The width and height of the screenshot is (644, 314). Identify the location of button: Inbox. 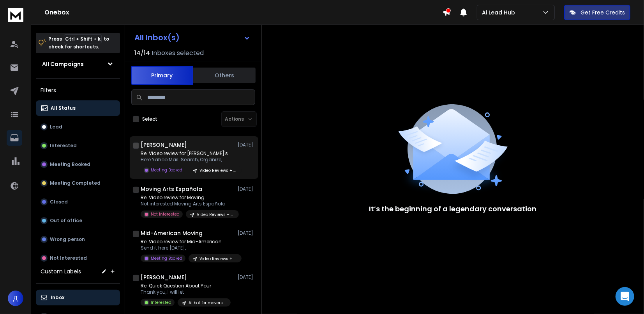
(78, 298).